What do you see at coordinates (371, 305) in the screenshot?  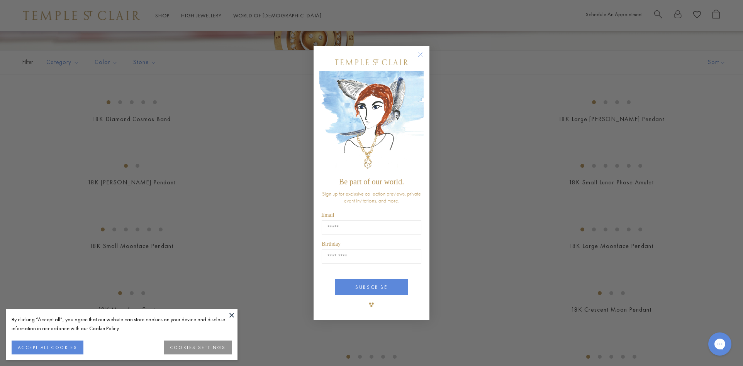 I see `img: TSC` at bounding box center [371, 305].